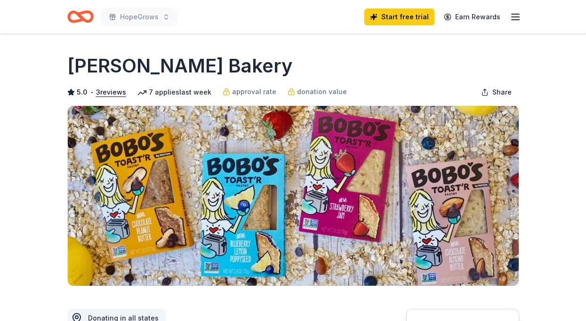 This screenshot has width=586, height=321. I want to click on button: 3reviews, so click(111, 92).